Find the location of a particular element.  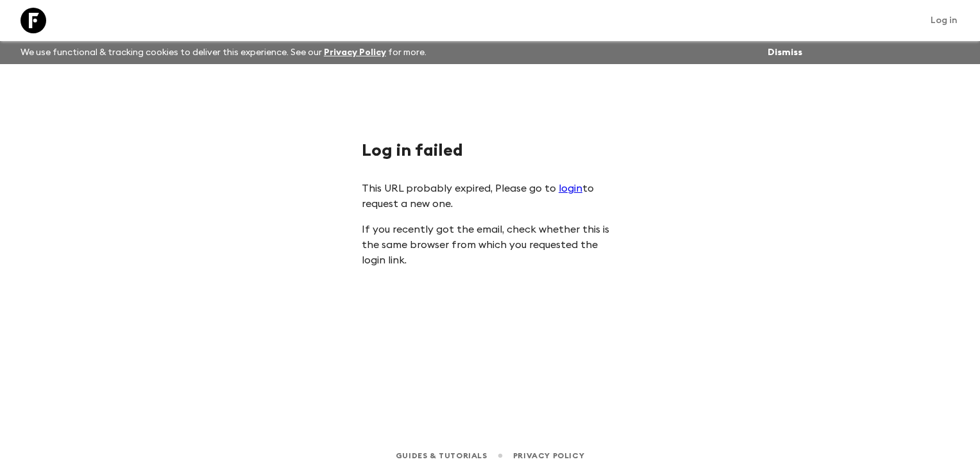

button: Dismiss is located at coordinates (785, 53).